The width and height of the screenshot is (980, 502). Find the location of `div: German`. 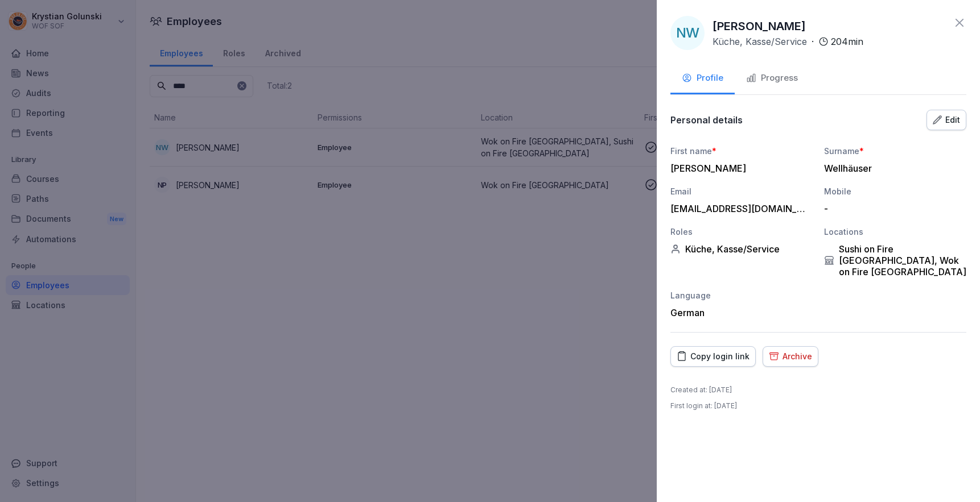

div: German is located at coordinates (741, 313).